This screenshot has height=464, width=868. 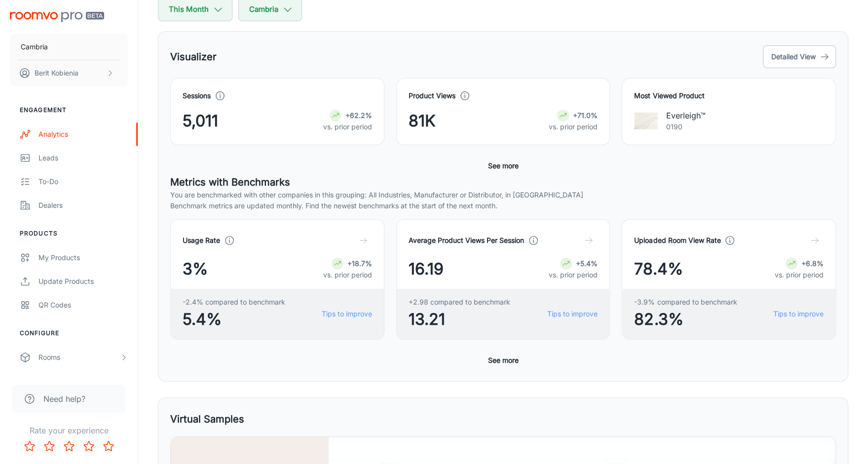 What do you see at coordinates (79, 358) in the screenshot?
I see `div: Rooms` at bounding box center [79, 358].